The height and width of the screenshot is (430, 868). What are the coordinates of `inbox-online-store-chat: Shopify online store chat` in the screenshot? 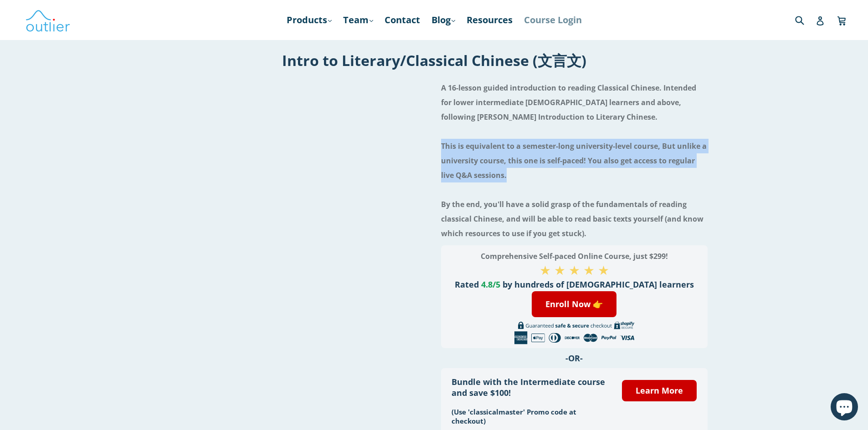 It's located at (845, 408).